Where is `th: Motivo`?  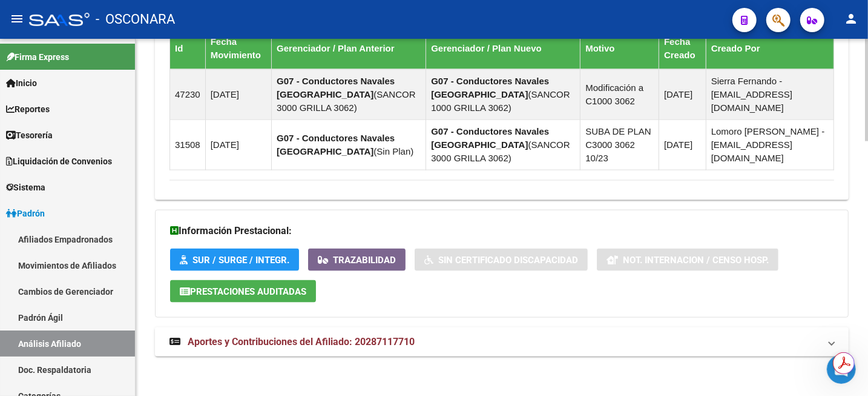
th: Motivo is located at coordinates (620, 48).